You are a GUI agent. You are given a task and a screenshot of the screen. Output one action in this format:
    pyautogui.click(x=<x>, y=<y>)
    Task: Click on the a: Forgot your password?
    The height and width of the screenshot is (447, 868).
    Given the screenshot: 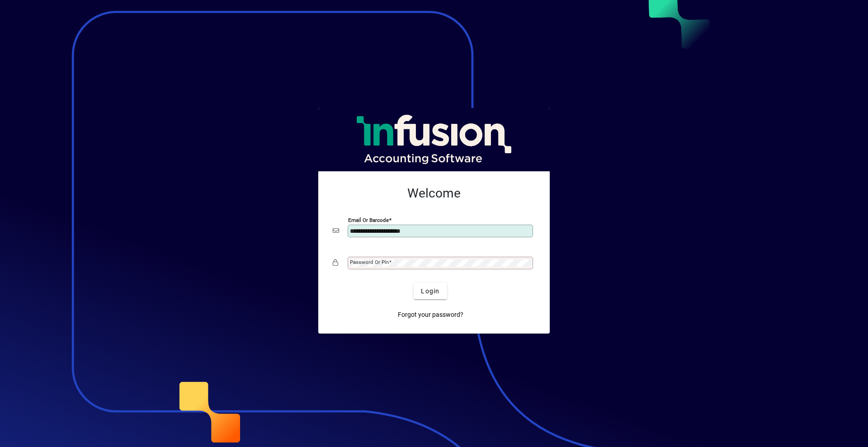 What is the action you would take?
    pyautogui.click(x=430, y=315)
    